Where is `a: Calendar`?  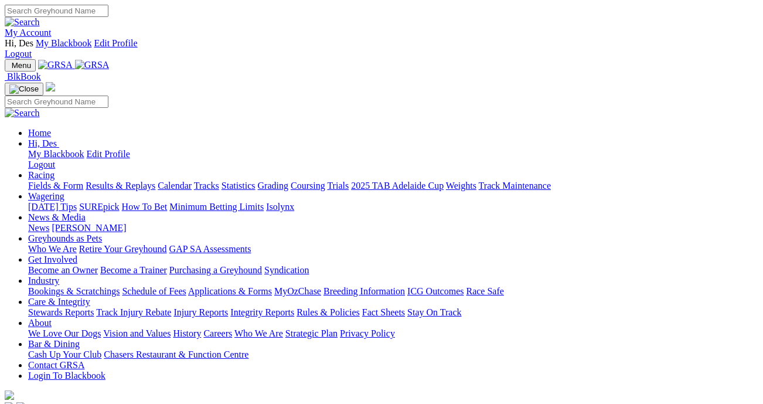 a: Calendar is located at coordinates (175, 185).